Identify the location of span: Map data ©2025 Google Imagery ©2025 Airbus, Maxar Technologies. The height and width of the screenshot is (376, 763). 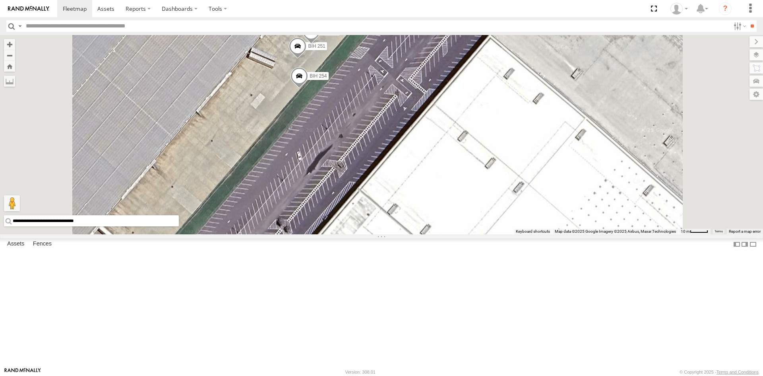
(615, 231).